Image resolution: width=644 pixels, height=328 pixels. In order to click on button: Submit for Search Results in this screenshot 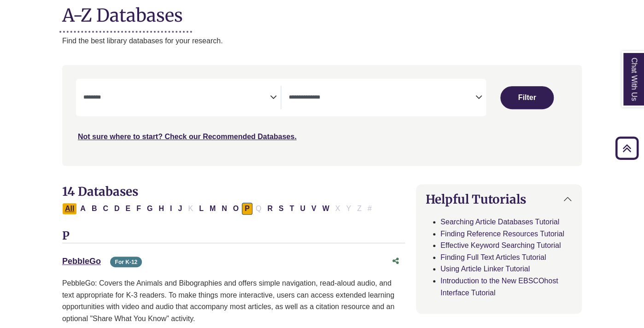, I will do `click(527, 98)`.